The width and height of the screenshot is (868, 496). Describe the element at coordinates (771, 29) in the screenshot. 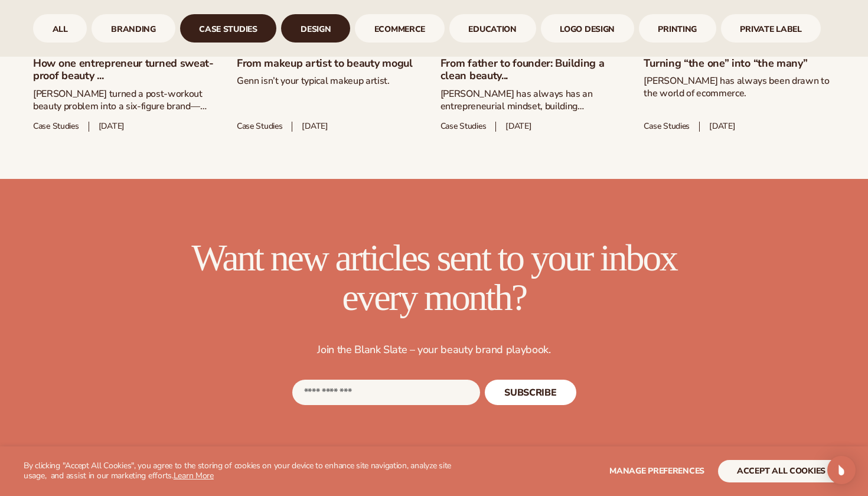

I see `a: Private Label` at that location.